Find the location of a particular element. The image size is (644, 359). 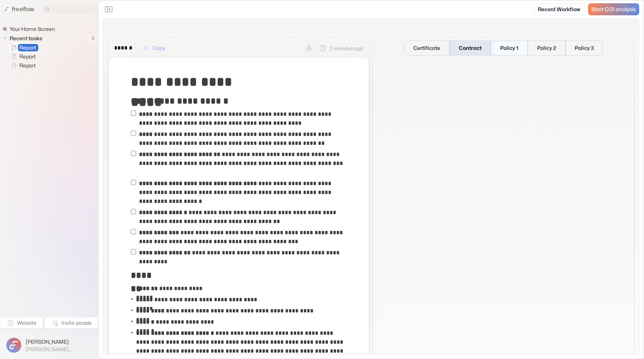

button: Copy is located at coordinates (154, 48).